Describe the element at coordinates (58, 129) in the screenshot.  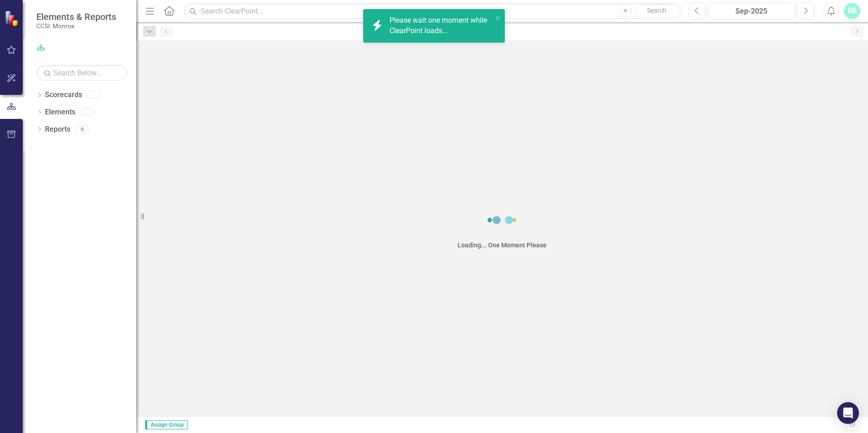
I see `a: Reports` at that location.